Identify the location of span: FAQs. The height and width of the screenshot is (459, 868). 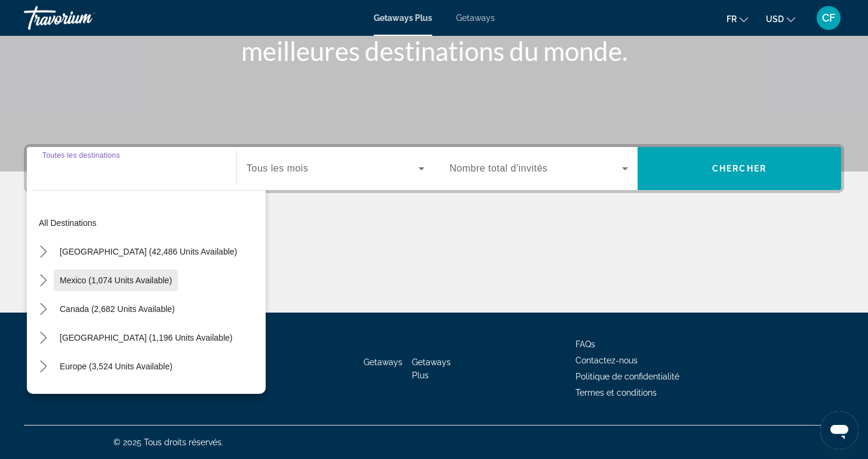
(585, 344).